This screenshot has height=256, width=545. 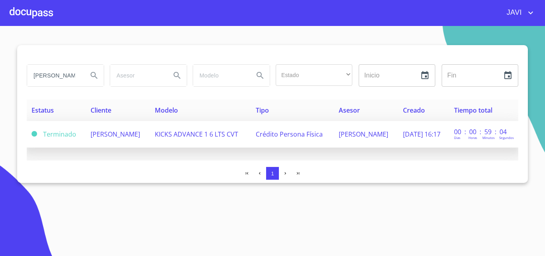 I want to click on p: 00 : 00 : 59 : 04, so click(x=481, y=132).